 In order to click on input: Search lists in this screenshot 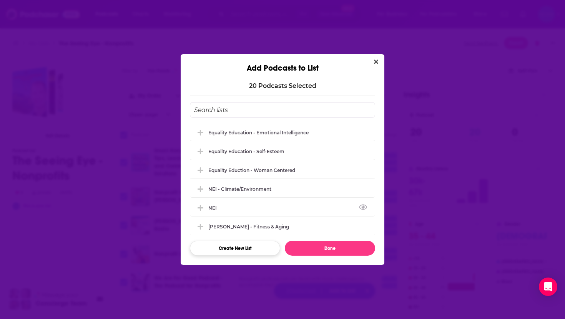, I will do `click(282, 110)`.